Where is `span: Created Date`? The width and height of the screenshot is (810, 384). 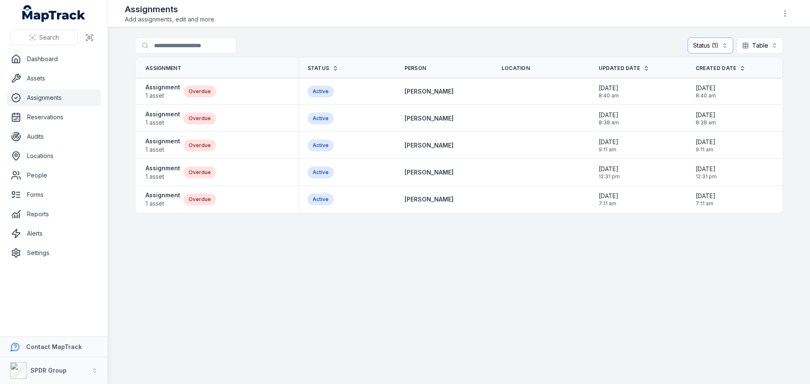 span: Created Date is located at coordinates (716, 68).